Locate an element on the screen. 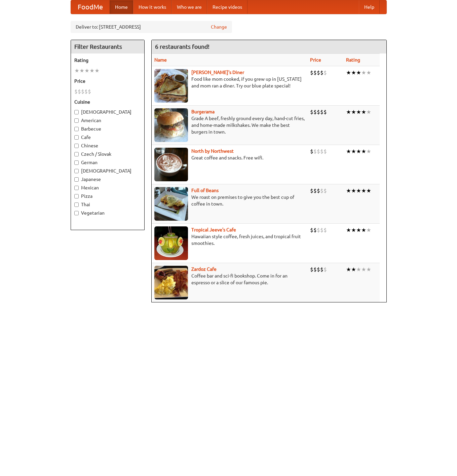 This screenshot has width=457, height=476. label: Czech / Slovak is located at coordinates (108, 154).